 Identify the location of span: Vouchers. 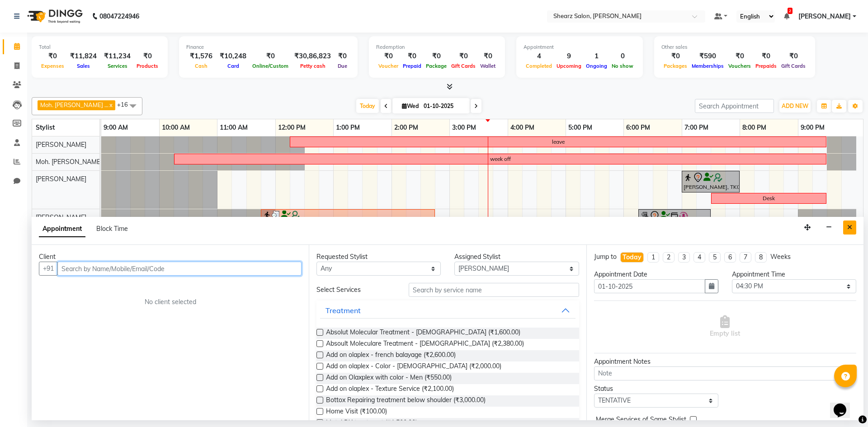
(740, 66).